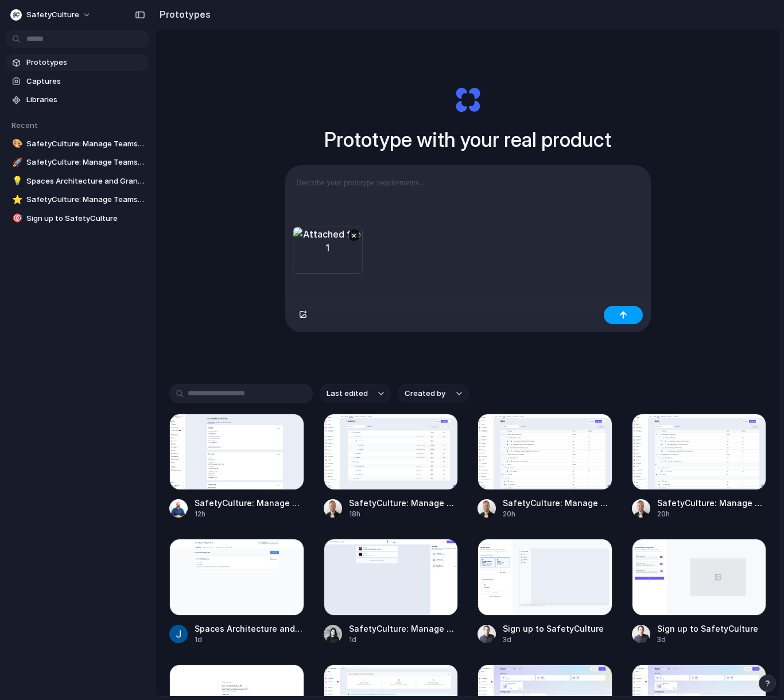 The image size is (784, 700). What do you see at coordinates (25, 125) in the screenshot?
I see `span: Recent` at bounding box center [25, 125].